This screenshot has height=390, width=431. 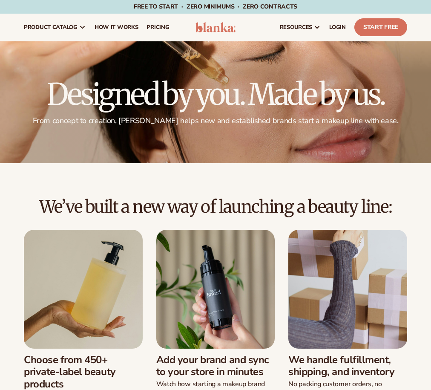 I want to click on img: Female hand holding soap bottle., so click(x=83, y=289).